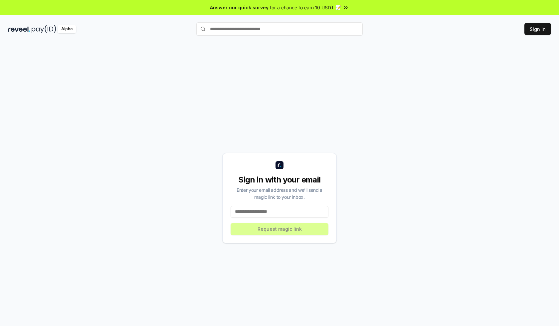 The width and height of the screenshot is (559, 326). I want to click on span: Answer our quick survey, so click(239, 7).